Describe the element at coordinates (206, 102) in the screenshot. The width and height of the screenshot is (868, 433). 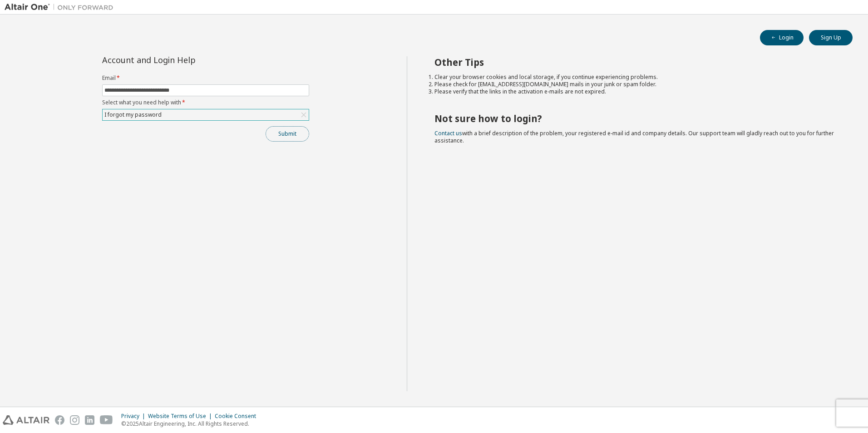
I see `label: Select what you need help with` at that location.